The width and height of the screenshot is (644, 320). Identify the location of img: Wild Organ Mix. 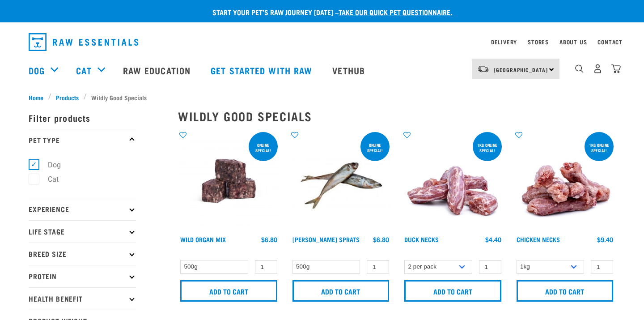
(228, 181).